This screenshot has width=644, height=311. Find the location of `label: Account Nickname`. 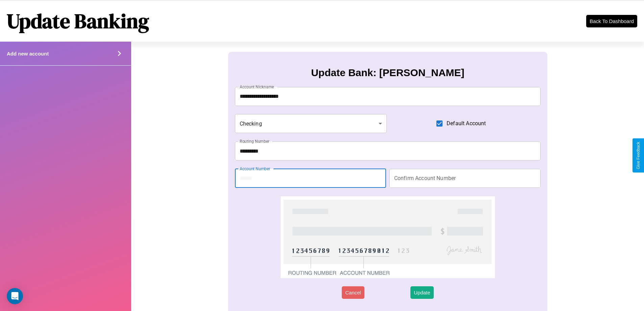

label: Account Nickname is located at coordinates (257, 87).